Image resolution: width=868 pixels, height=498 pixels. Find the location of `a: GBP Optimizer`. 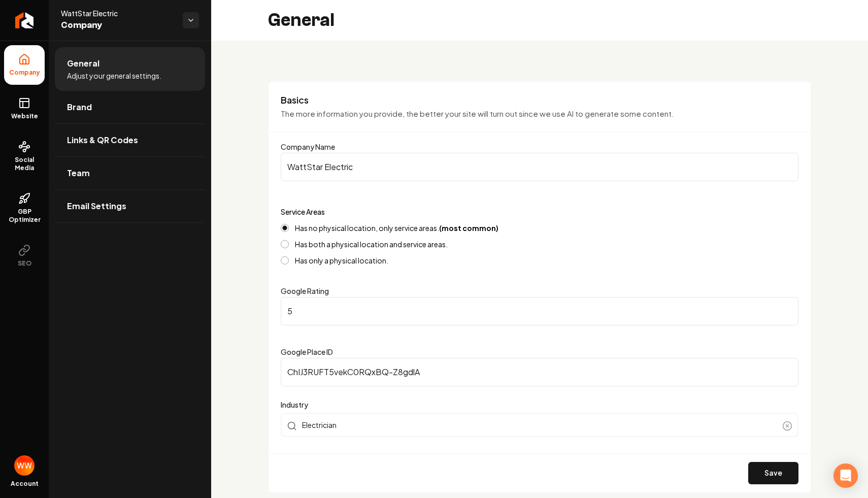

a: GBP Optimizer is located at coordinates (25, 208).